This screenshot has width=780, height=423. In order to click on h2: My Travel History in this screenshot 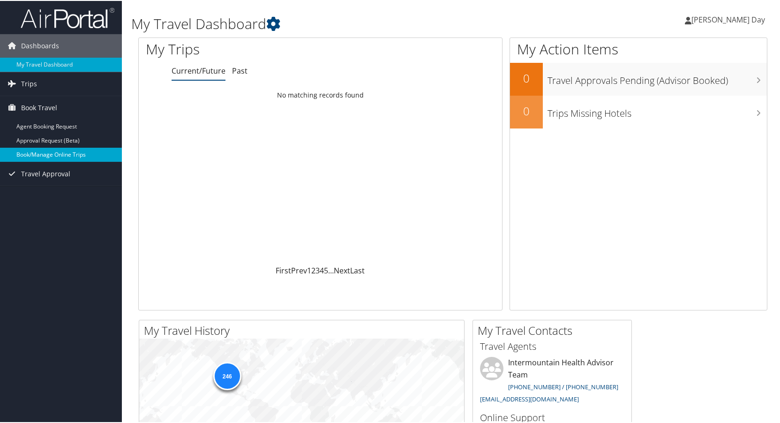, I will do `click(304, 330)`.